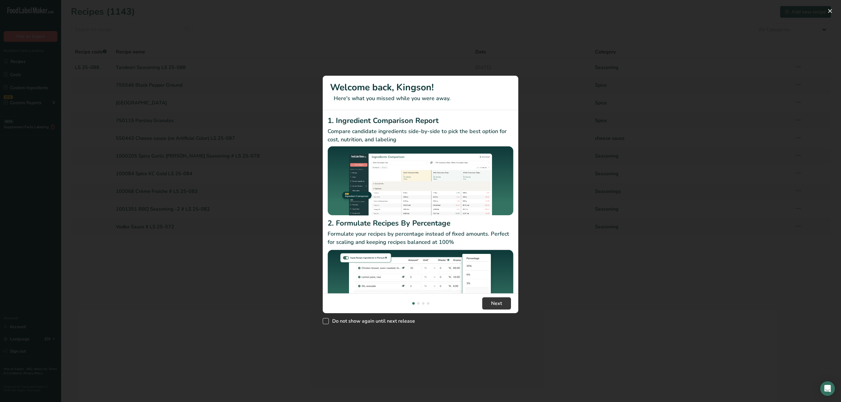 The image size is (841, 402). What do you see at coordinates (420, 121) in the screenshot?
I see `h2: 1. Ingredient Comparison Report` at bounding box center [420, 121].